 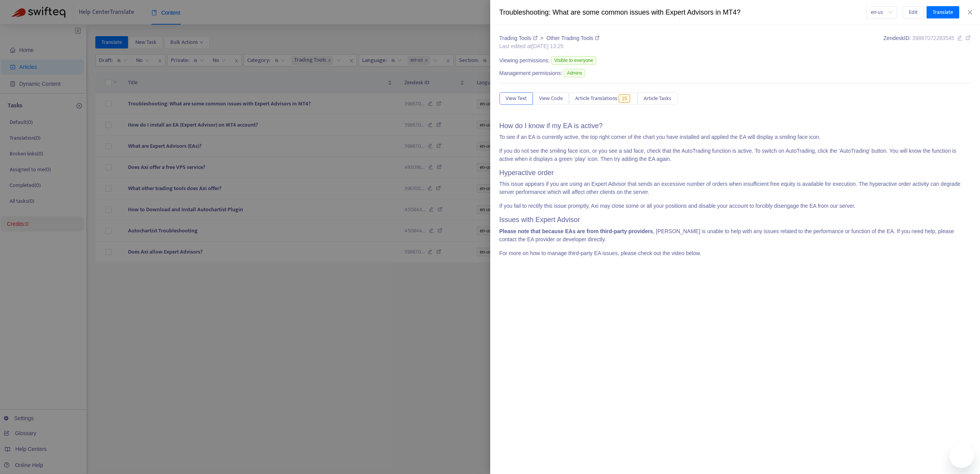 What do you see at coordinates (551, 98) in the screenshot?
I see `button: View Code` at bounding box center [551, 98].